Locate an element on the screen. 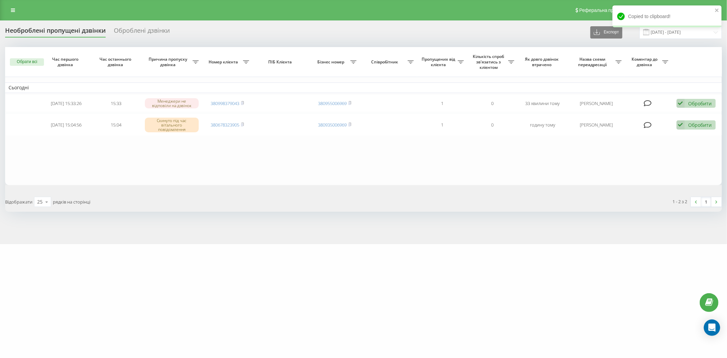  a: 380678323905 is located at coordinates (225, 125).